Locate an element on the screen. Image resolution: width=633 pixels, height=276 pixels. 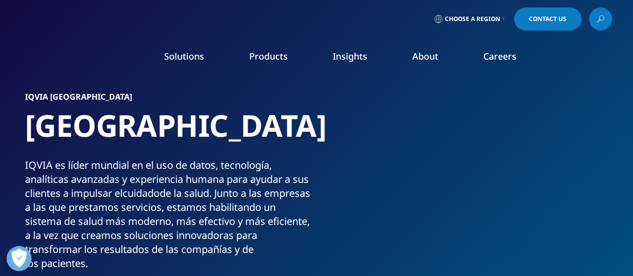
a: Contact Us is located at coordinates (547, 19).